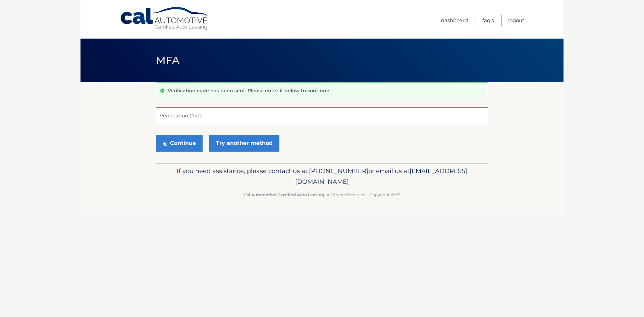 This screenshot has height=317, width=644. I want to click on a: Cal Automotive, so click(165, 18).